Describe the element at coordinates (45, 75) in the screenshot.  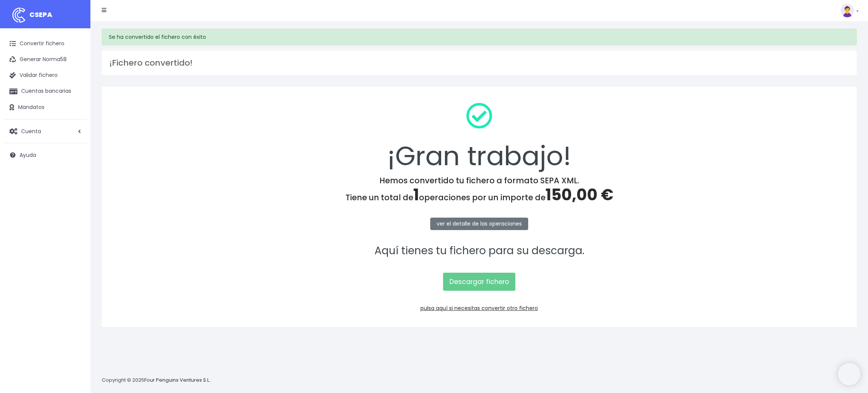
I see `a: Validar fichero` at that location.